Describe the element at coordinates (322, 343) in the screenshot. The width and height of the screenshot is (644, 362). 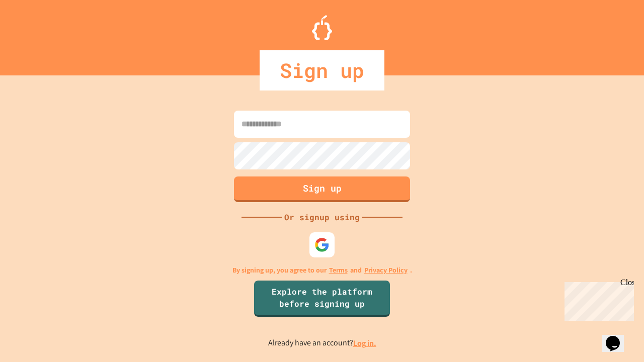
I see `p: Already have an account?` at that location.